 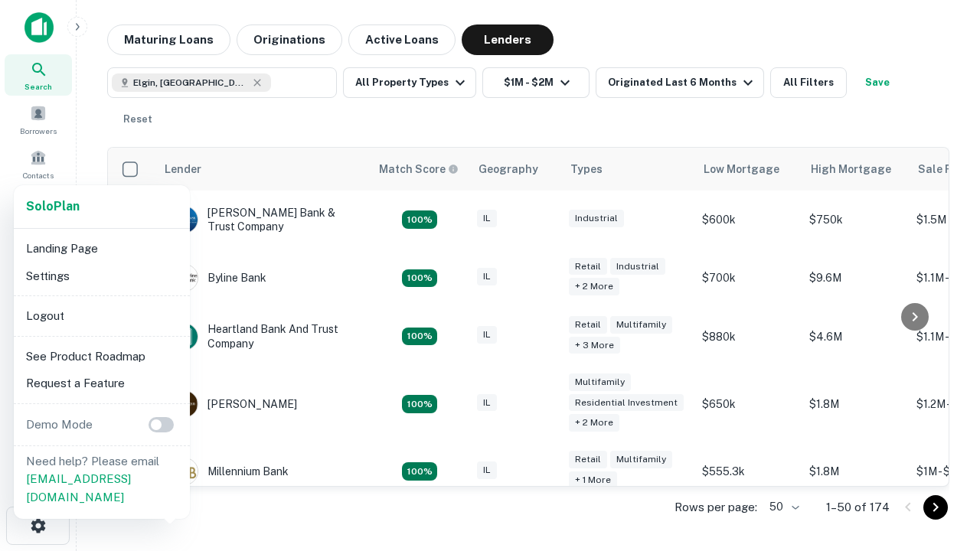 What do you see at coordinates (53, 207) in the screenshot?
I see `a: SoloPlan` at bounding box center [53, 207].